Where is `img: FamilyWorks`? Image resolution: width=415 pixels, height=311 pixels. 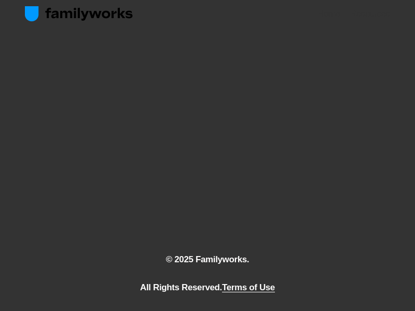 img: FamilyWorks is located at coordinates (79, 14).